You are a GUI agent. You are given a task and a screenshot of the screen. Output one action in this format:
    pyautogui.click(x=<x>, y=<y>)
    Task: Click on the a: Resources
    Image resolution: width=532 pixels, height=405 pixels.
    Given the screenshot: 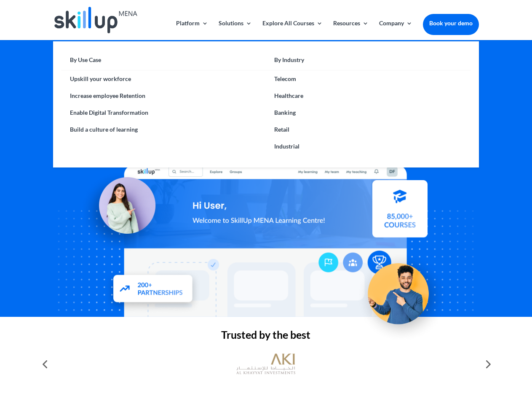 What is the action you would take?
    pyautogui.click(x=351, y=30)
    